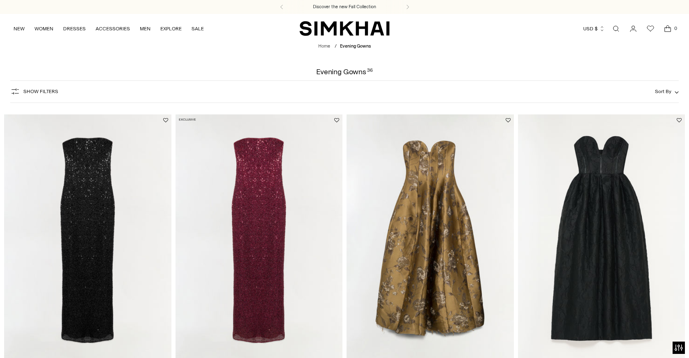 Image resolution: width=689 pixels, height=358 pixels. What do you see at coordinates (74, 29) in the screenshot?
I see `a: DRESSES` at bounding box center [74, 29].